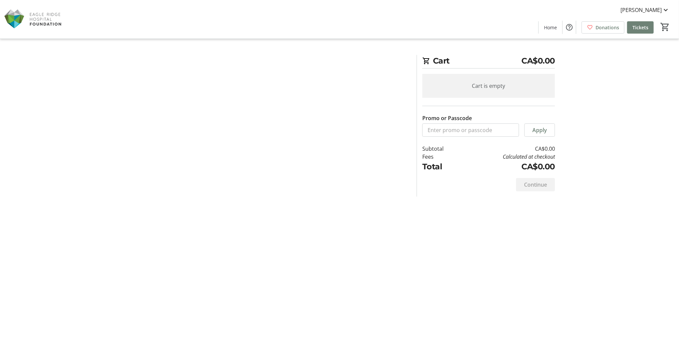 The height and width of the screenshot is (342, 679). Describe the element at coordinates (569, 27) in the screenshot. I see `button: Help` at that location.